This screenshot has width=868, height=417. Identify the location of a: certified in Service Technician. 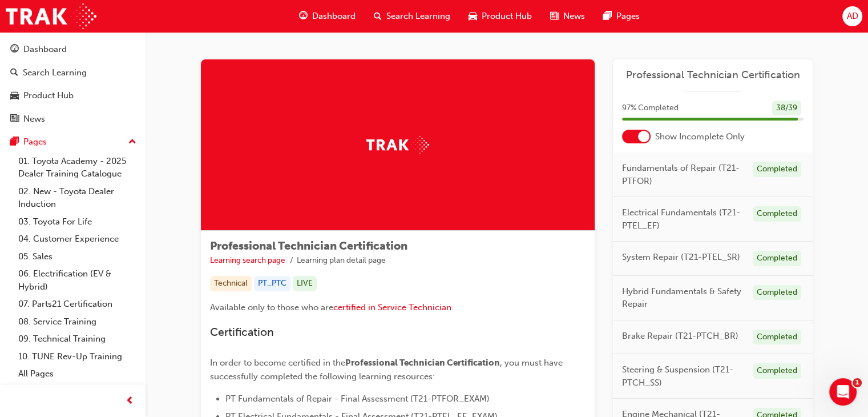
(392, 307).